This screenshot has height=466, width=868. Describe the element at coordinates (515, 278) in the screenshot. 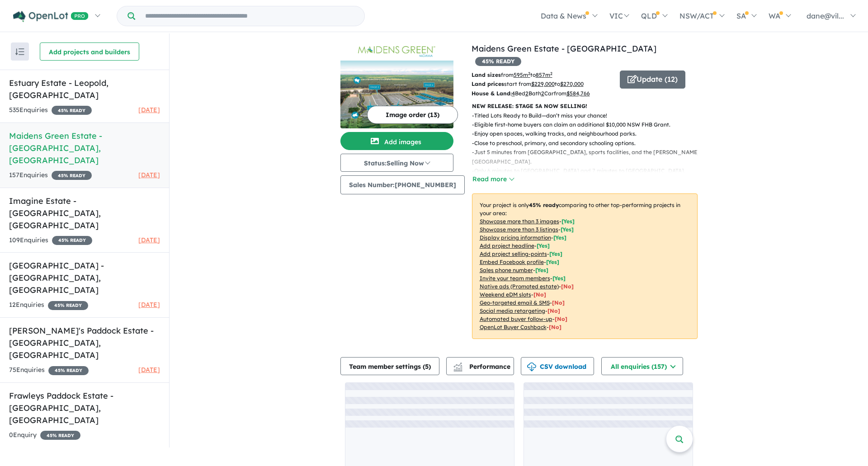

I see `u: Invite your team members` at that location.